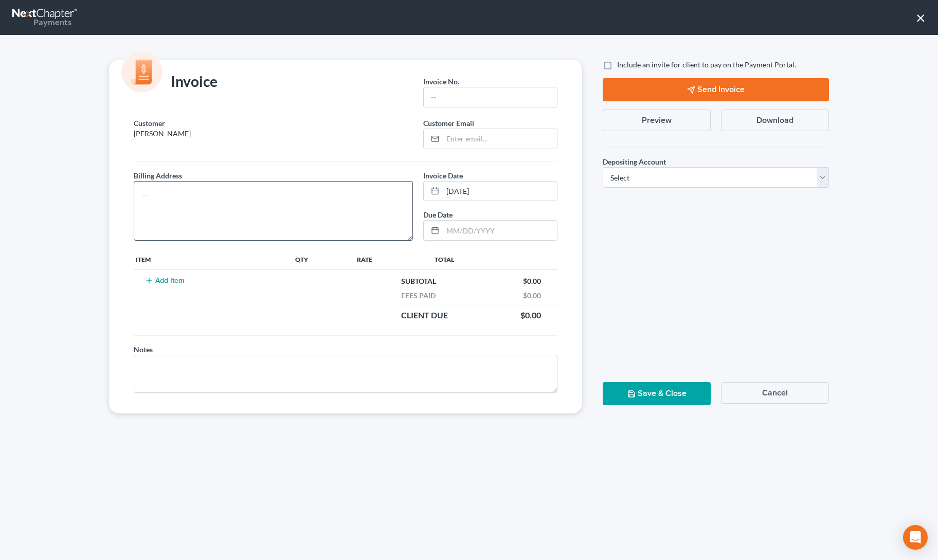  Describe the element at coordinates (324, 259) in the screenshot. I see `th: Qty` at that location.